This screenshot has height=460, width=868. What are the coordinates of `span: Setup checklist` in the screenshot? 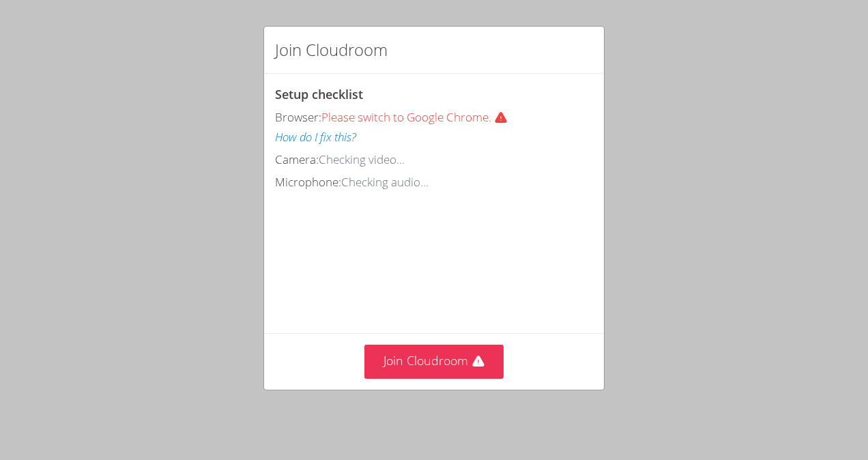 It's located at (319, 94).